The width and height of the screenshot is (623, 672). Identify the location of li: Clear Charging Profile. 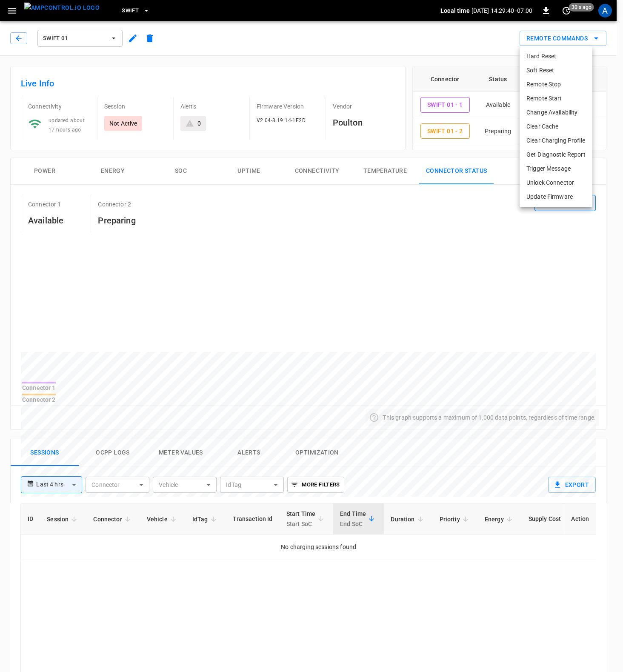
(556, 140).